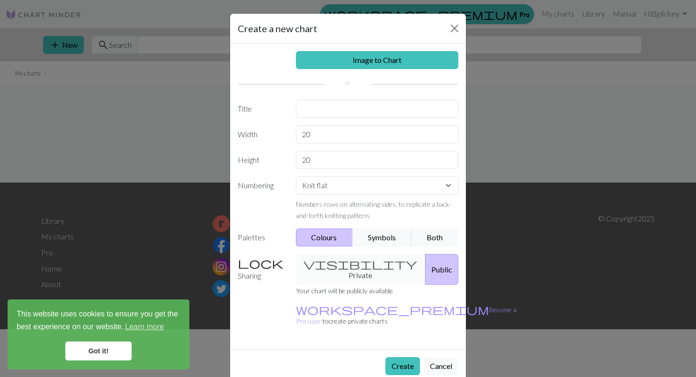  I want to click on label: Numbering, so click(261, 199).